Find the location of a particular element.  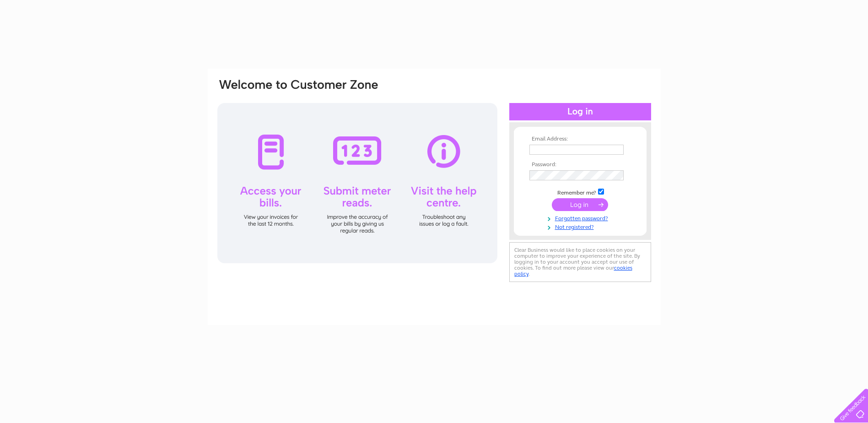

a: Not registered? is located at coordinates (581, 226).